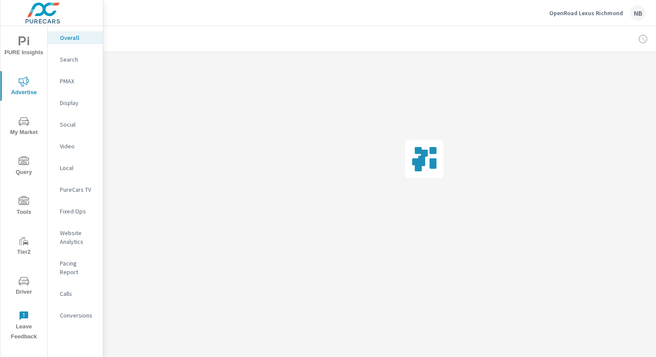 The width and height of the screenshot is (656, 357). Describe the element at coordinates (75, 81) in the screenshot. I see `div: PMAX` at that location.